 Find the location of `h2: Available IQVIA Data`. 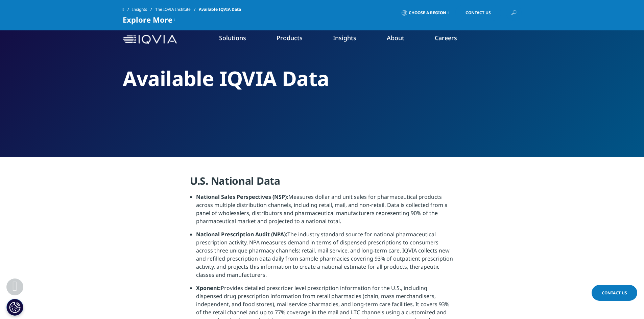

h2: Available IQVIA Data is located at coordinates (322, 79).